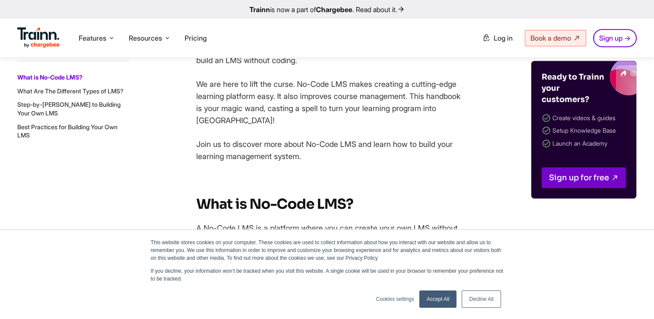  Describe the element at coordinates (584, 178) in the screenshot. I see `a: Sign up for free` at that location.